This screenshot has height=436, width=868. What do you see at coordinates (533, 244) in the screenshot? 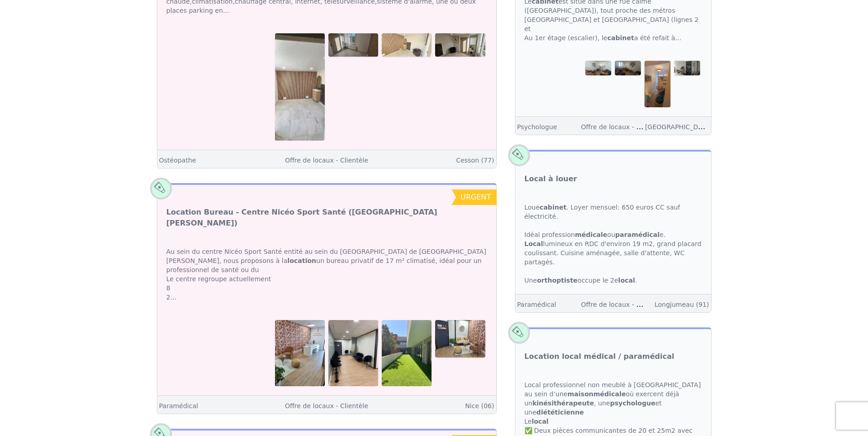
I see `strong: Local` at bounding box center [533, 244].